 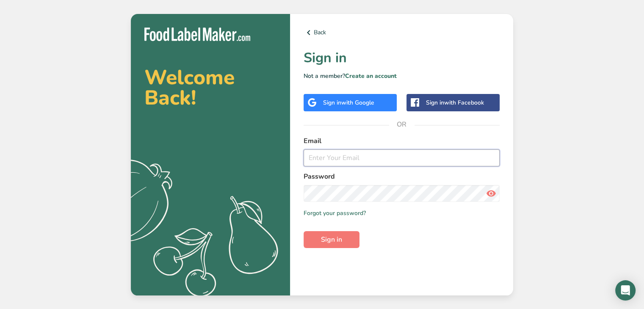 I want to click on label: Email, so click(x=401, y=141).